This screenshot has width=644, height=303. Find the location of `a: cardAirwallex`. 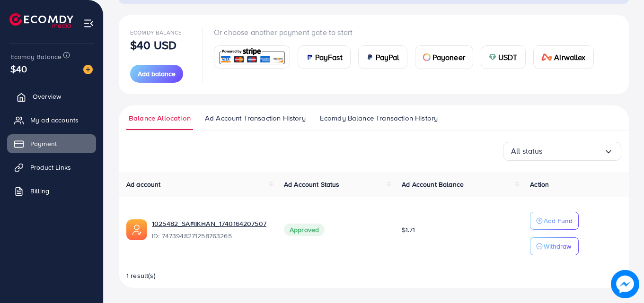

a: cardAirwallex is located at coordinates (563, 57).